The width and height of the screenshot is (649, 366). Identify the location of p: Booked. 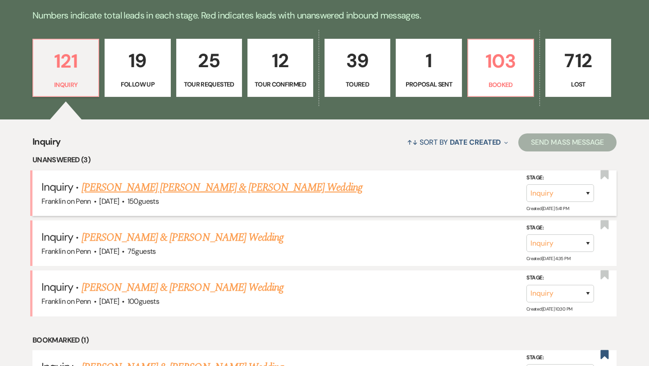
(501, 85).